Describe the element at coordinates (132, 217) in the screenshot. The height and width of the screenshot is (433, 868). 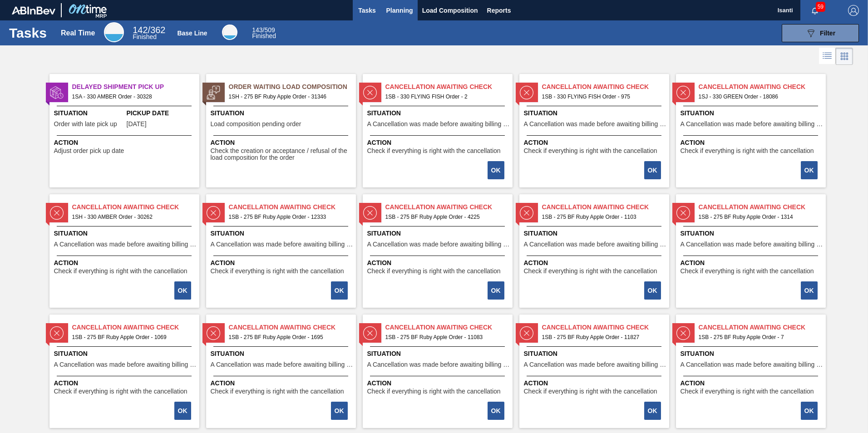
I see `span: 1SH - 330 AMBER Order - 30262` at that location.